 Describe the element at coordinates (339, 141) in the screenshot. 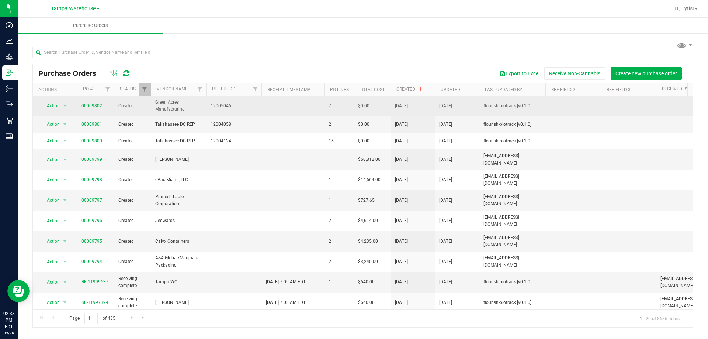

I see `span: 16` at that location.